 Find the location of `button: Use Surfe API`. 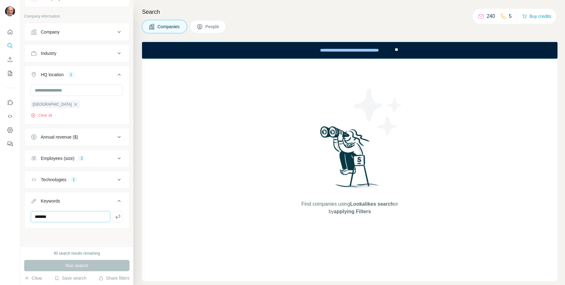

button: Use Surfe API is located at coordinates (10, 116).